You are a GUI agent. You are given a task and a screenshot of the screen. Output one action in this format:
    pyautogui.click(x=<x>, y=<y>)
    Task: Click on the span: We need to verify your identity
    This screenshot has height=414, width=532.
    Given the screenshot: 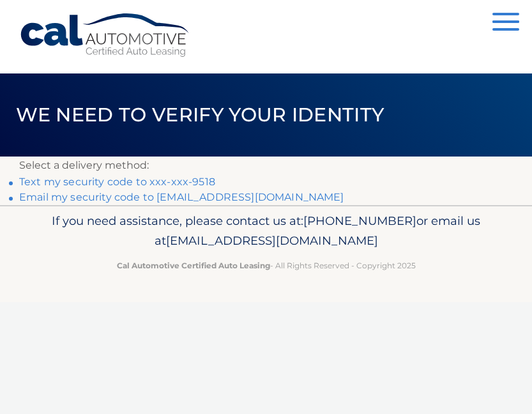 What is the action you would take?
    pyautogui.click(x=200, y=115)
    